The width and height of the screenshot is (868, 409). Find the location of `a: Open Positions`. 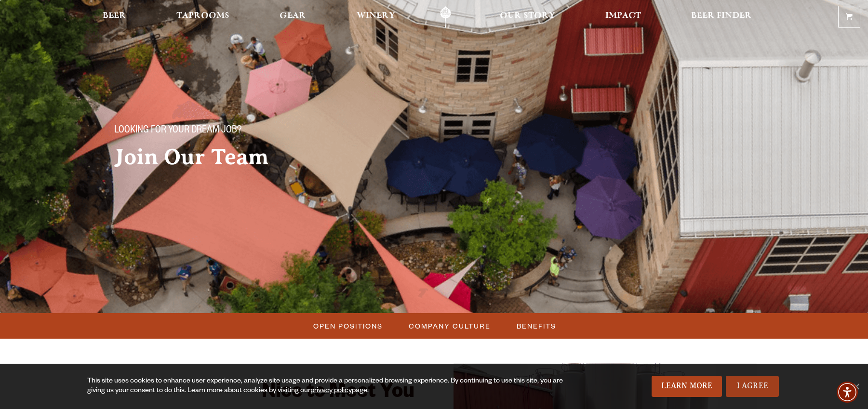

a: Open Positions is located at coordinates (347, 326).